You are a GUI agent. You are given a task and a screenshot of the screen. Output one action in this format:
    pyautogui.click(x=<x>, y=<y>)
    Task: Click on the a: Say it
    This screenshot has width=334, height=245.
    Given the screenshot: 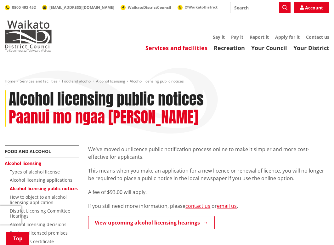 What is the action you would take?
    pyautogui.click(x=219, y=37)
    